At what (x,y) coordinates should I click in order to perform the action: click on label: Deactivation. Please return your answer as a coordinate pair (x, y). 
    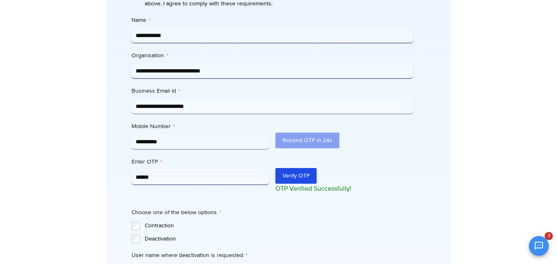
    Looking at the image, I should click on (279, 239).